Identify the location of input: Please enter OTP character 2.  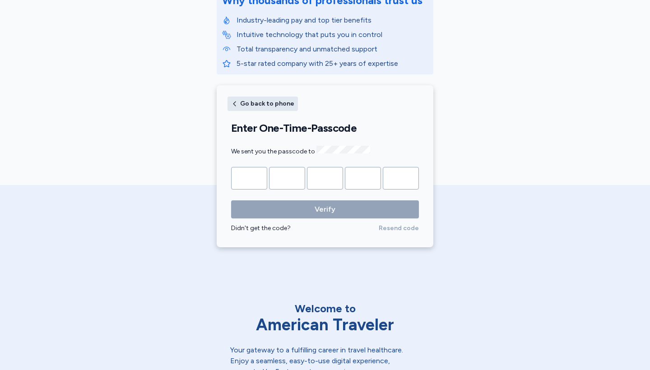
(287, 178).